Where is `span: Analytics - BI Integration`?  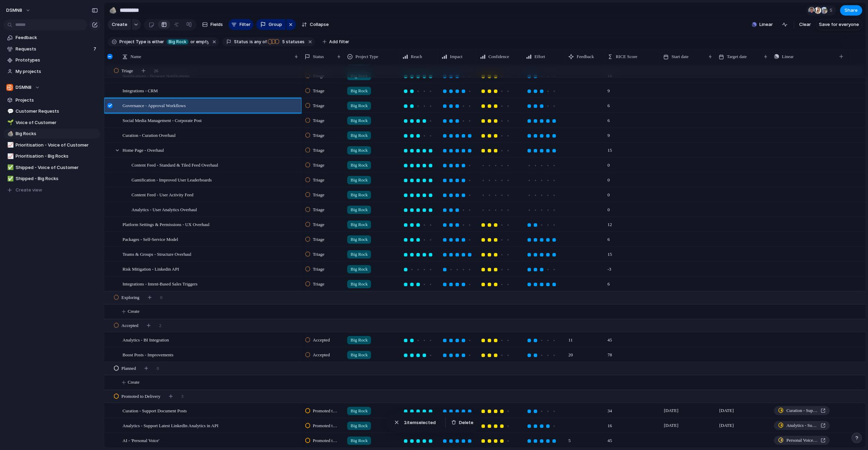
span: Analytics - BI Integration is located at coordinates (145, 340).